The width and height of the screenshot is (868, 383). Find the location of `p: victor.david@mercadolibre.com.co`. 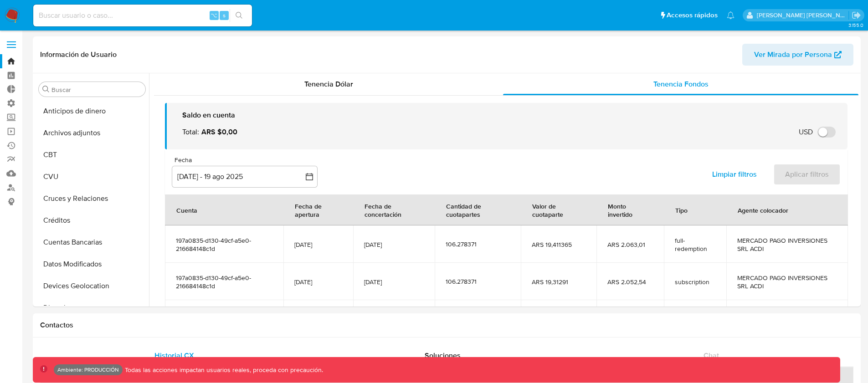

p: victor.david@mercadolibre.com.co is located at coordinates (803, 15).